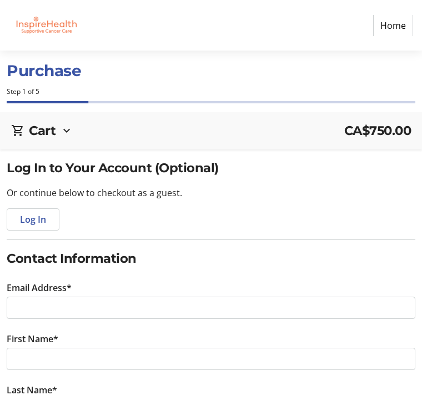  What do you see at coordinates (393, 26) in the screenshot?
I see `a: Home` at bounding box center [393, 26].